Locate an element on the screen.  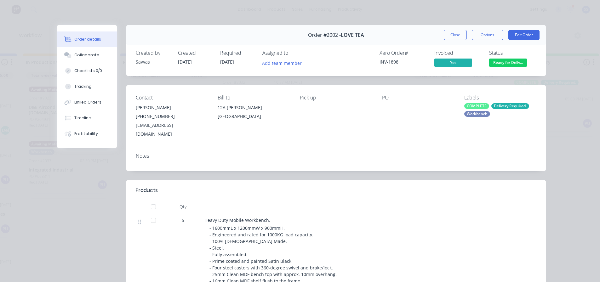
div: Checklists 0/0 is located at coordinates (88, 71).